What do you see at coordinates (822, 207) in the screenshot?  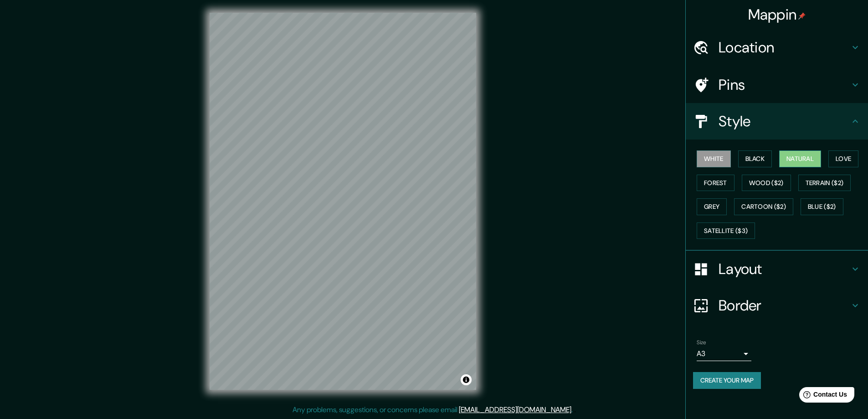 I see `button: Blue ($2)` at bounding box center [822, 207].